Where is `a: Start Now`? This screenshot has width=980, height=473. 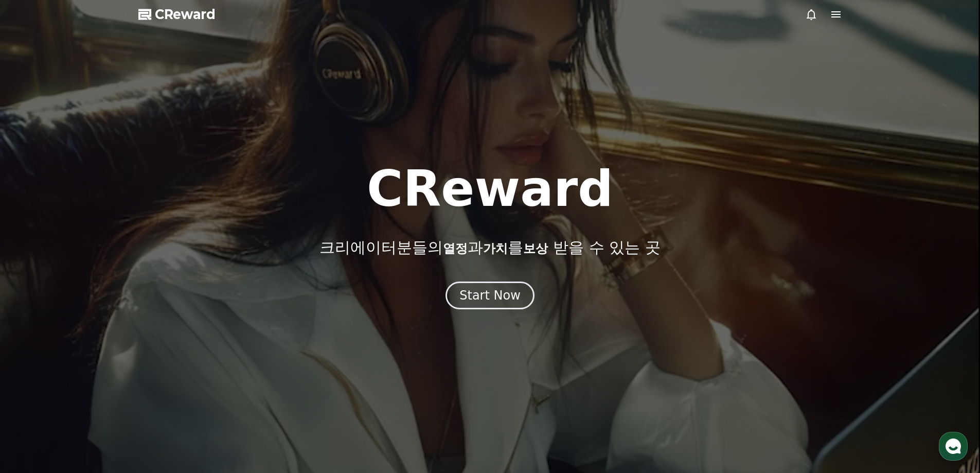
a: Start Now is located at coordinates (490, 297).